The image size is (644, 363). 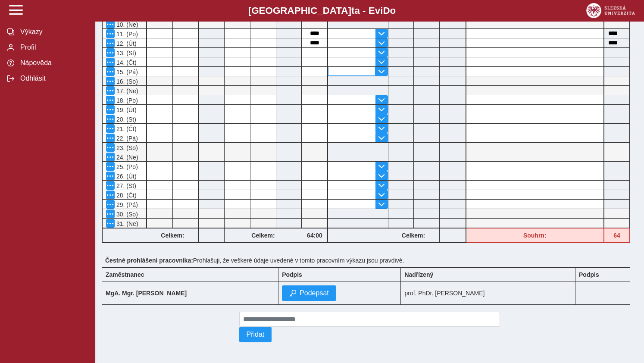 I want to click on span: Přidat, so click(x=256, y=334).